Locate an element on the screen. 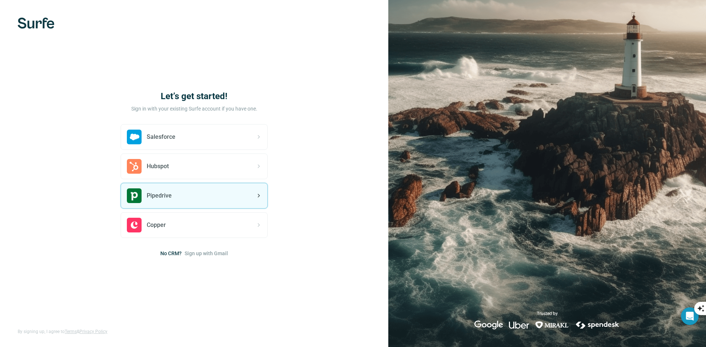 The height and width of the screenshot is (347, 706). span: Salesforce is located at coordinates (161, 137).